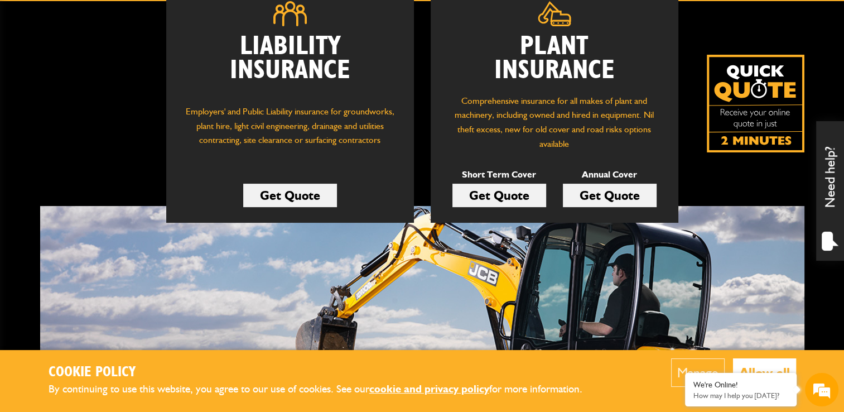 The height and width of the screenshot is (412, 844). I want to click on h2: Cookie Policy, so click(325, 372).